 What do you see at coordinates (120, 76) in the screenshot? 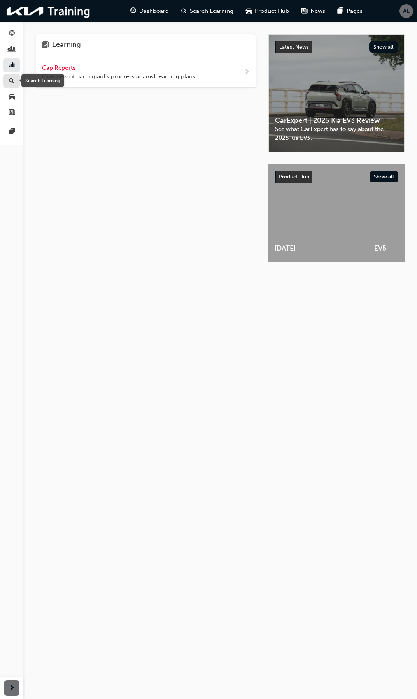
I see `span: Overview of participant's progress against learning plans.` at bounding box center [120, 76].